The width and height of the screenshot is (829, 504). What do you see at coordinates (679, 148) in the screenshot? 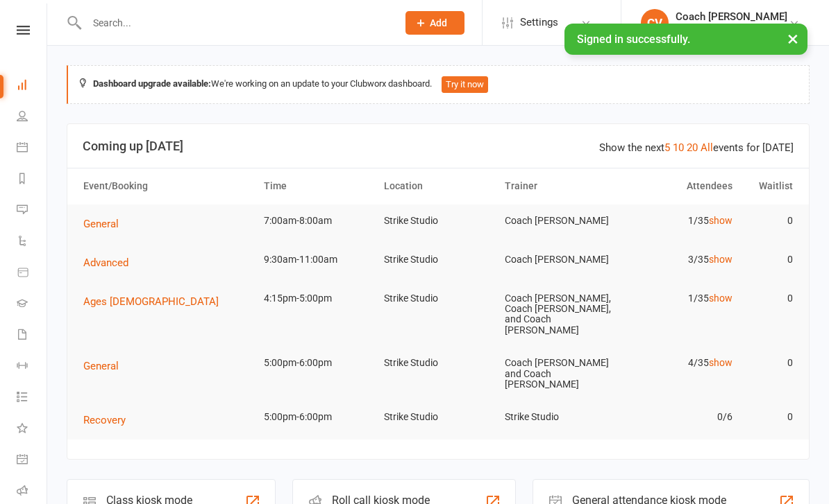
I see `a: 10` at bounding box center [679, 148].